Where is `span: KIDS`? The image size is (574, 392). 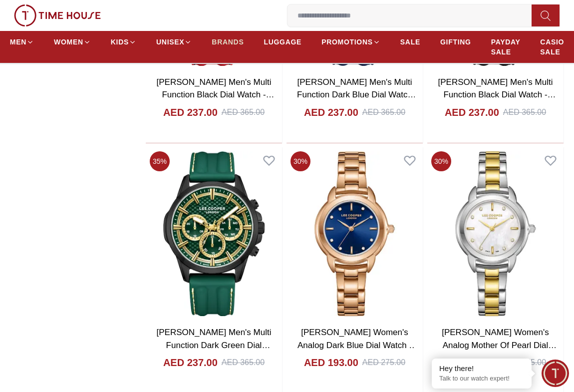 span: KIDS is located at coordinates (120, 42).